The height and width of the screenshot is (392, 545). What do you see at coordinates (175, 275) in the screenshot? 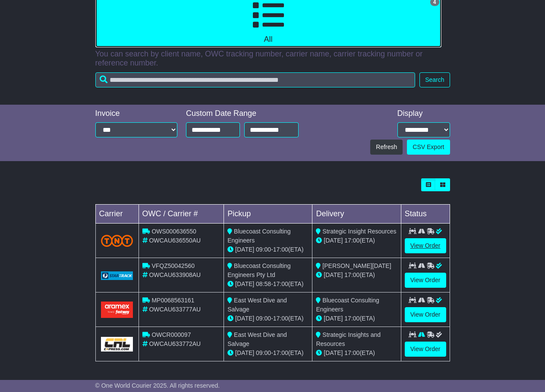
I see `span: OWCAU633908AU` at bounding box center [175, 275].